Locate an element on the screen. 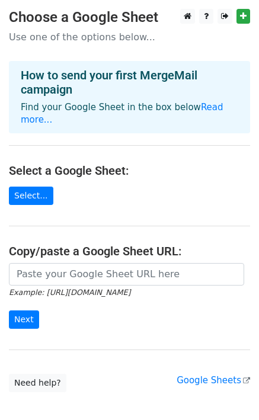  h3: Choose a Google Sheet is located at coordinates (129, 17).